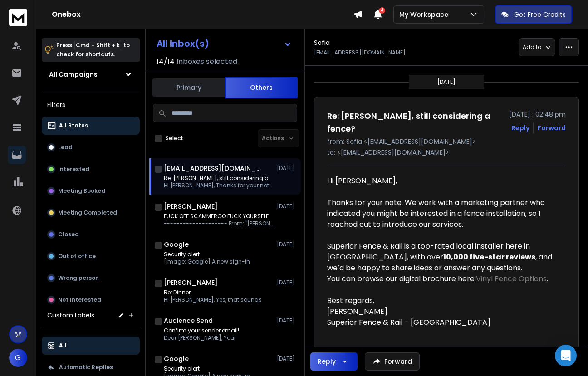 The width and height of the screenshot is (588, 376). I want to click on p: [image: Google] A new sign-in, so click(207, 262).